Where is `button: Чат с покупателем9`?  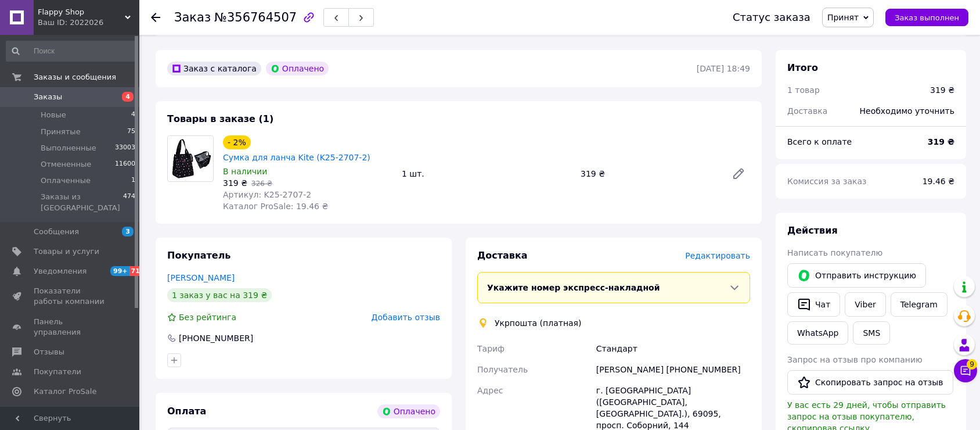 button: Чат с покупателем9 is located at coordinates (966, 371).